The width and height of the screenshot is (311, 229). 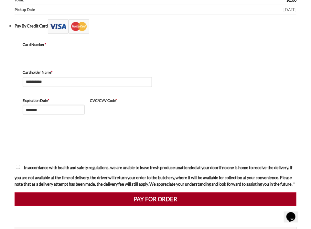 I want to click on th: Pickup Date, so click(x=66, y=10).